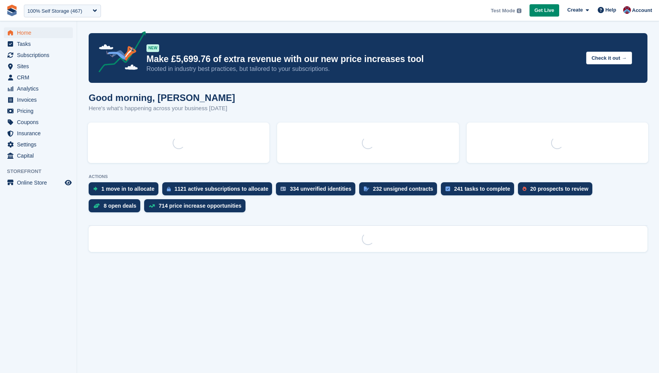 The image size is (659, 373). Describe the element at coordinates (40, 100) in the screenshot. I see `span: Invoices` at that location.